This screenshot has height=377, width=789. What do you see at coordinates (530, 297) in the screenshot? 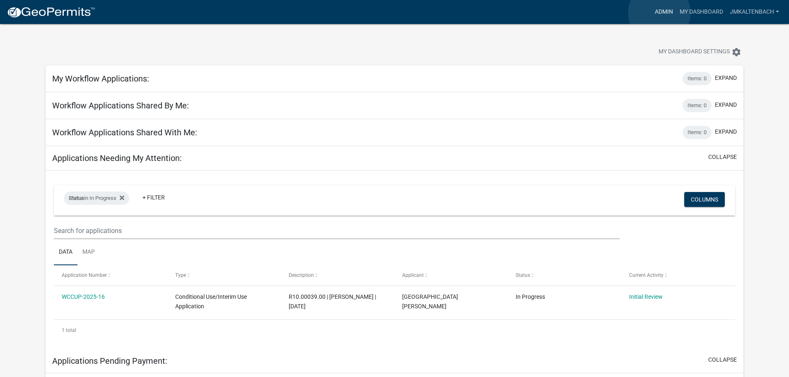
I see `span: In Progress` at bounding box center [530, 297].